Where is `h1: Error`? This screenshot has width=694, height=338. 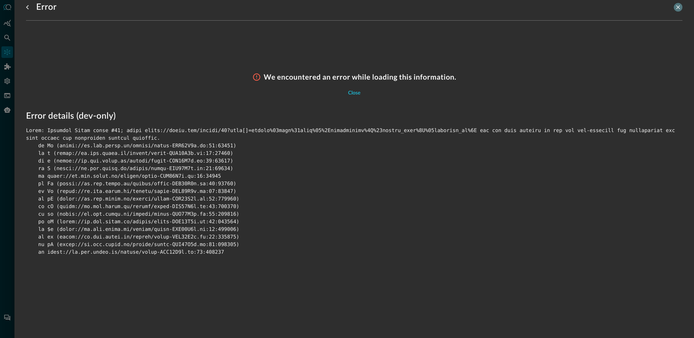
h1: Error is located at coordinates (46, 7).